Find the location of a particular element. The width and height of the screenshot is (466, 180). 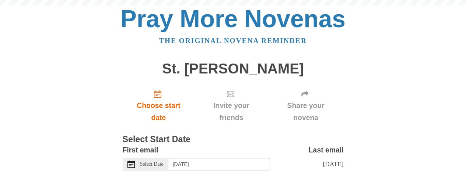

label: Last email is located at coordinates (326, 150).